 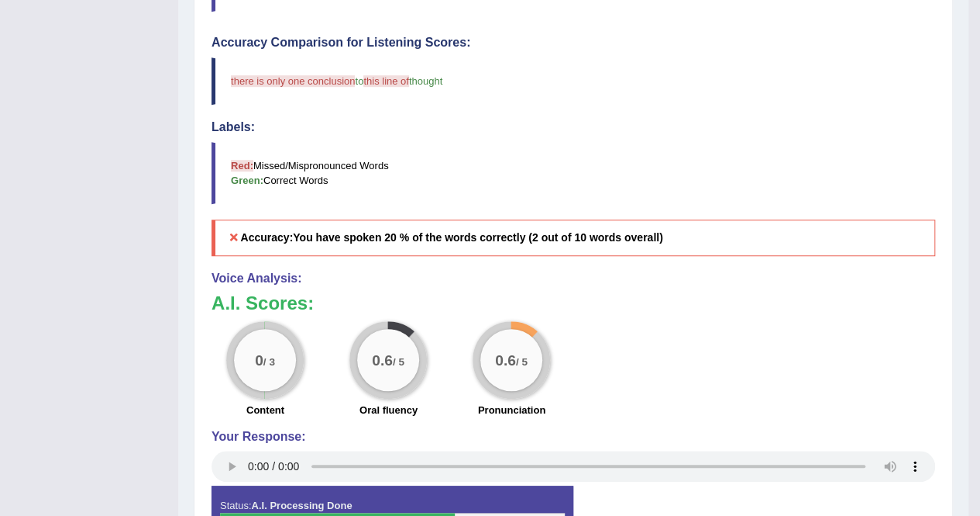 What do you see at coordinates (269, 362) in the screenshot?
I see `small: / 3` at bounding box center [269, 362].